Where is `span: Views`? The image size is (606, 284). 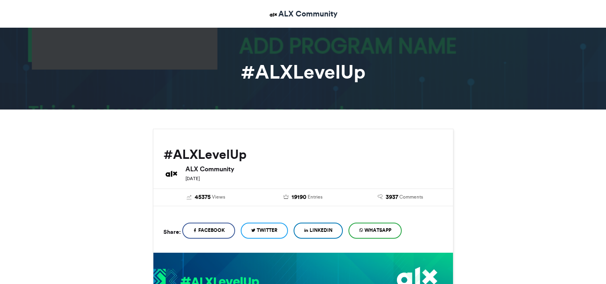 span: Views is located at coordinates (218, 197).